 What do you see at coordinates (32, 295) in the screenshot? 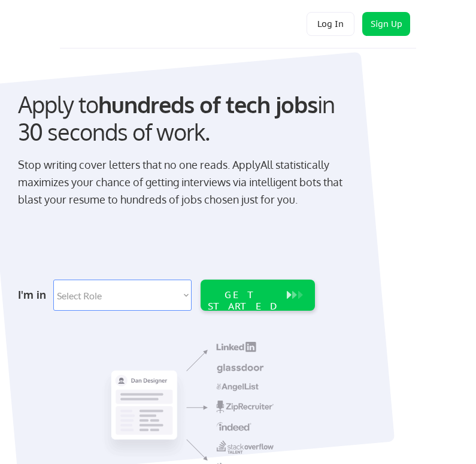
I see `div: I'm in` at bounding box center [32, 295].